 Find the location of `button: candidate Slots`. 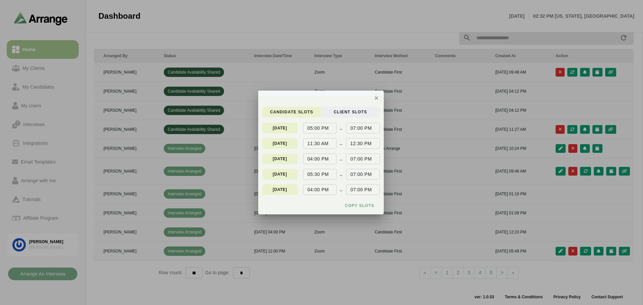

button: candidate Slots is located at coordinates (292, 112).